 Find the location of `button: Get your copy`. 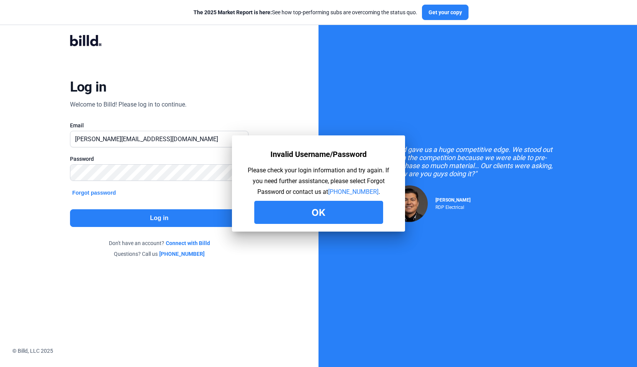

button: Get your copy is located at coordinates (445, 12).